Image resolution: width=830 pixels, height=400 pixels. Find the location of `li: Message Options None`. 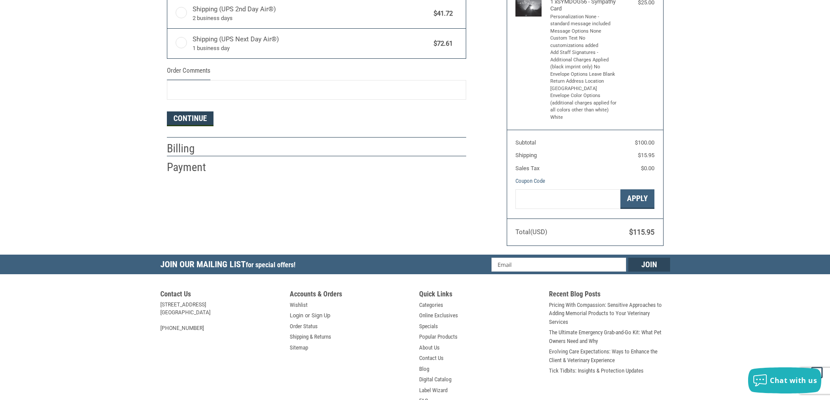

li: Message Options None is located at coordinates (584, 31).